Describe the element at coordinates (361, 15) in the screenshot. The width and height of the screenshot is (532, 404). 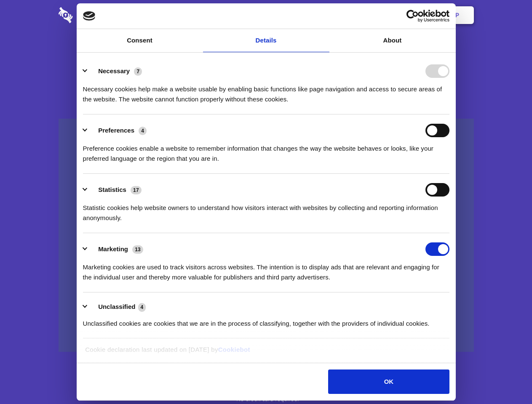
I see `a: Contact` at that location.